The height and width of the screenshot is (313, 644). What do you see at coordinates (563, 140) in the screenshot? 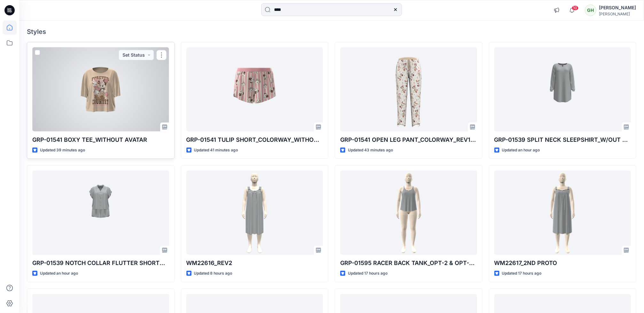
I see `p: GRP-01539 SPLIT NECK SLEEPSHIRT_W/OUT AVATAR` at bounding box center [563, 140].